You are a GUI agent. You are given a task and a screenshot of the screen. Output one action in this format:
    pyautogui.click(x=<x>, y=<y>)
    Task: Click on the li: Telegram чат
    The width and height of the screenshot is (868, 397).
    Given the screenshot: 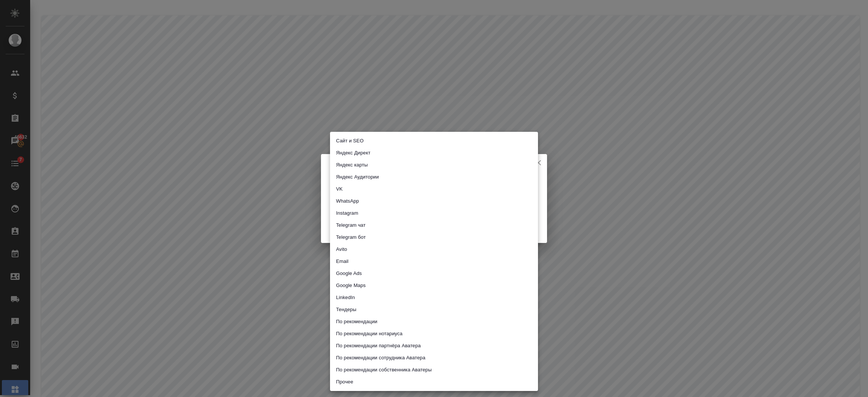 What is the action you would take?
    pyautogui.click(x=434, y=225)
    